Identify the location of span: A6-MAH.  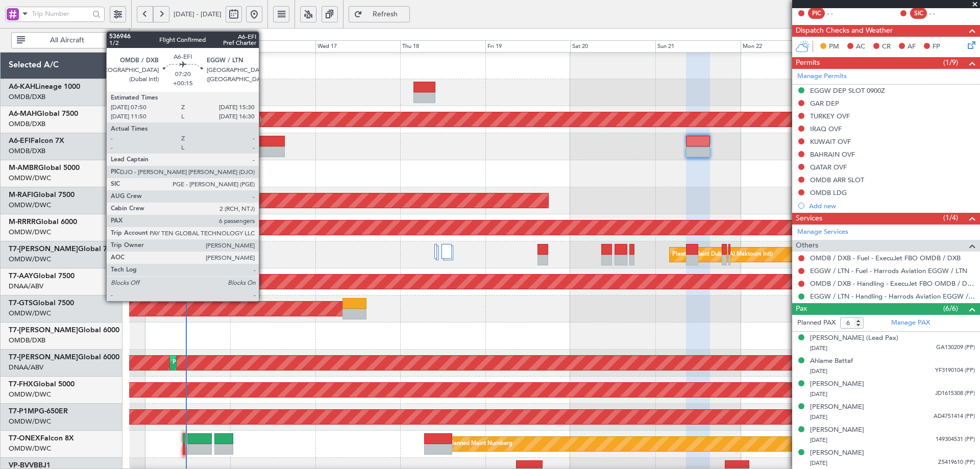
(23, 114).